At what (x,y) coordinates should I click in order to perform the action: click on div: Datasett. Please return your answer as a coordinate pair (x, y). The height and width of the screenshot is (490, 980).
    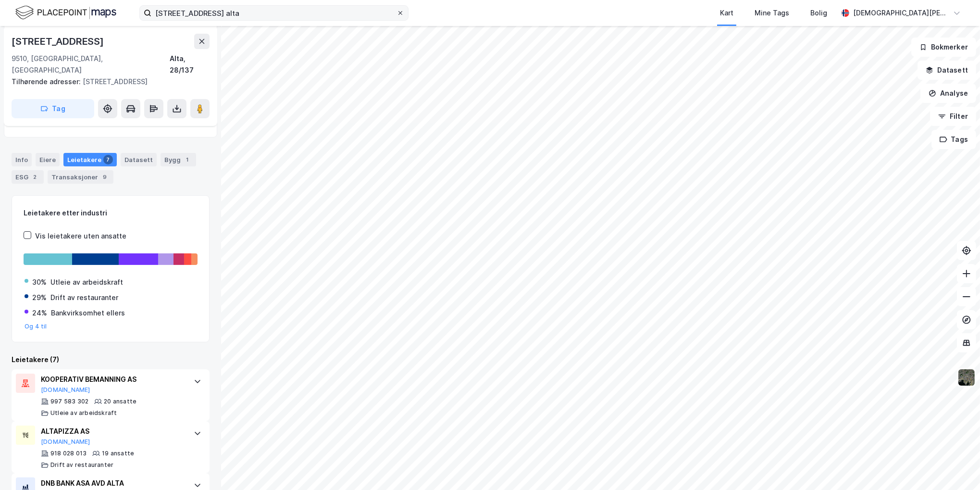
    Looking at the image, I should click on (138, 159).